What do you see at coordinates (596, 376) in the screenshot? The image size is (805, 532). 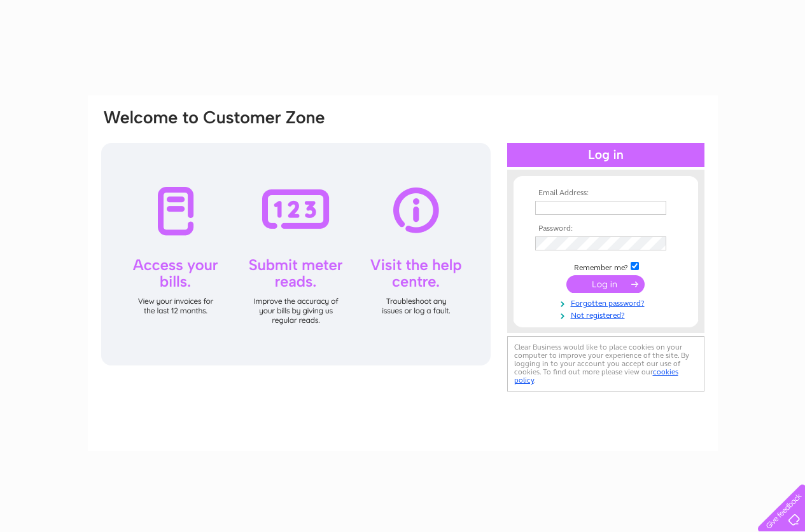 I see `a: cookies policy` at bounding box center [596, 376].